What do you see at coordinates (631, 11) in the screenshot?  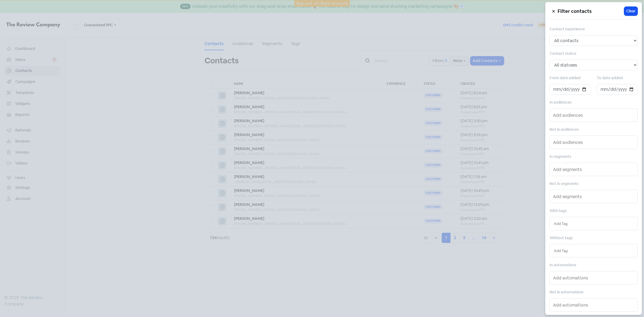 I see `button: Clear` at bounding box center [631, 11].